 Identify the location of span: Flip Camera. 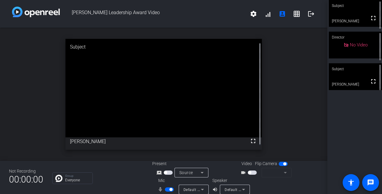
(266, 163).